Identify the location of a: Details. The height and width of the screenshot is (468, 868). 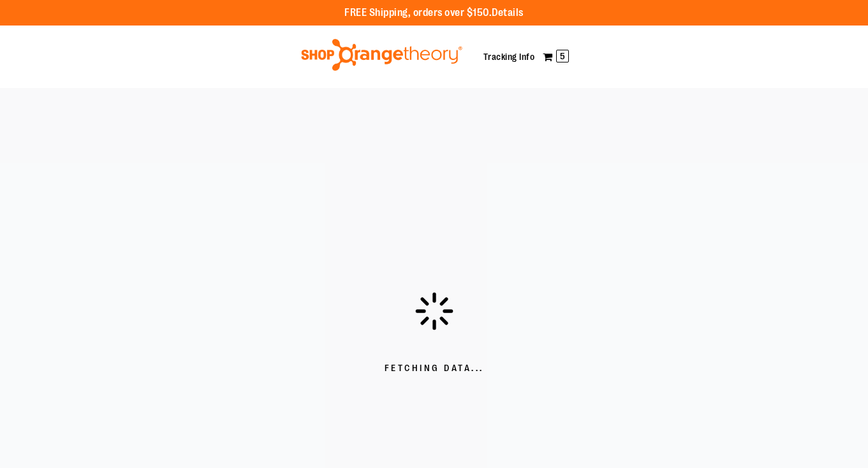
(508, 13).